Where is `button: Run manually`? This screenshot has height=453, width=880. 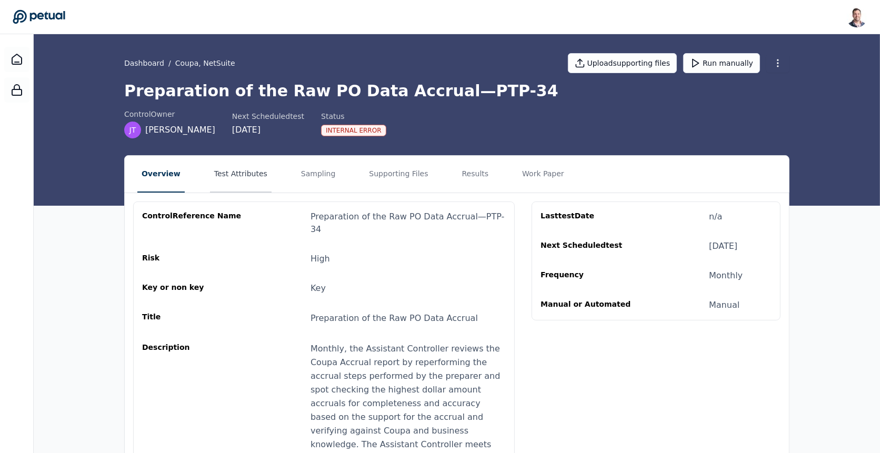 button: Run manually is located at coordinates (722, 63).